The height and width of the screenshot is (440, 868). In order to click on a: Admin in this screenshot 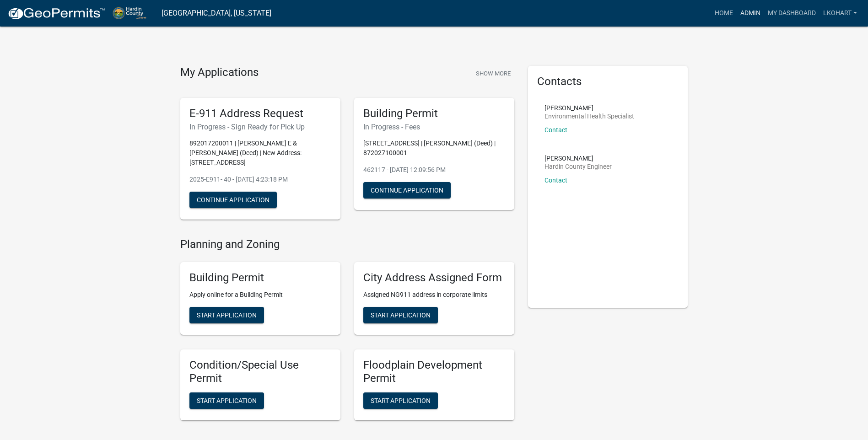, I will do `click(751, 13)`.